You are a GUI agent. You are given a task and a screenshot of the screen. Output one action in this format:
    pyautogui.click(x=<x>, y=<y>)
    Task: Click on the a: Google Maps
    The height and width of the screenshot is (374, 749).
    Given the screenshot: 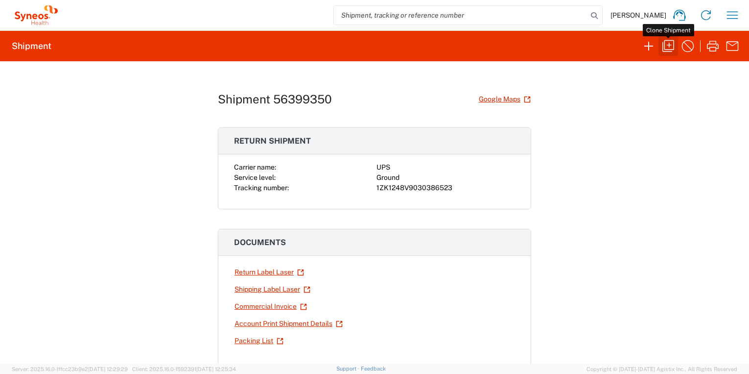 What is the action you would take?
    pyautogui.click(x=505, y=99)
    